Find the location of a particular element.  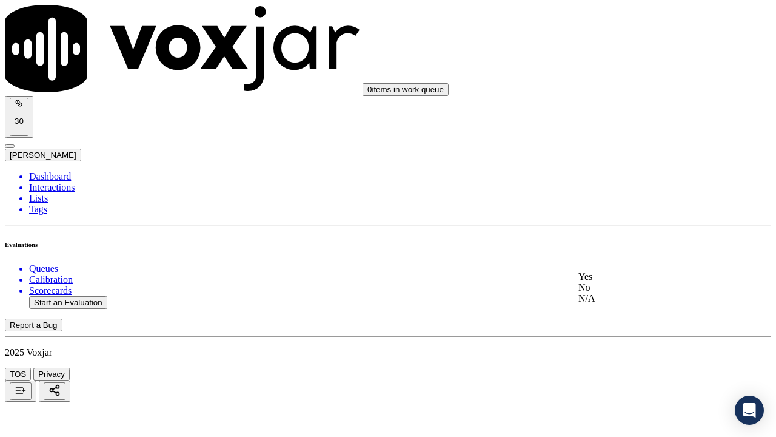

button: Report a Bug is located at coordinates (33, 324).